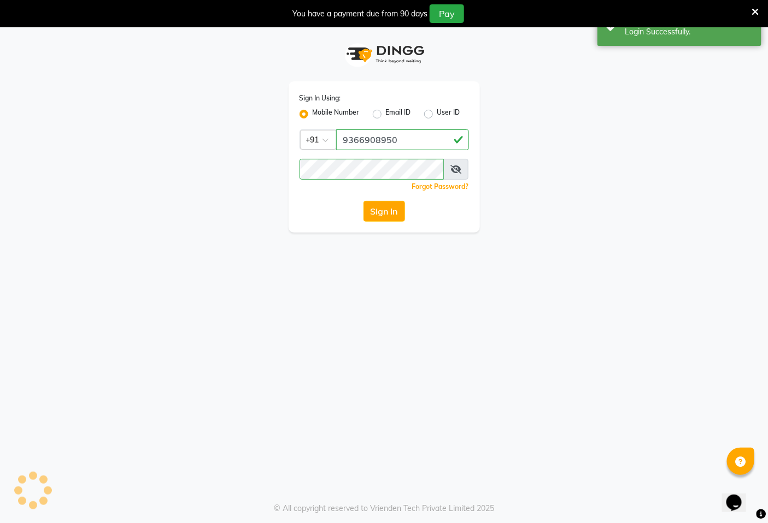 The width and height of the screenshot is (768, 523). What do you see at coordinates (446, 14) in the screenshot?
I see `button: Pay` at bounding box center [446, 14].